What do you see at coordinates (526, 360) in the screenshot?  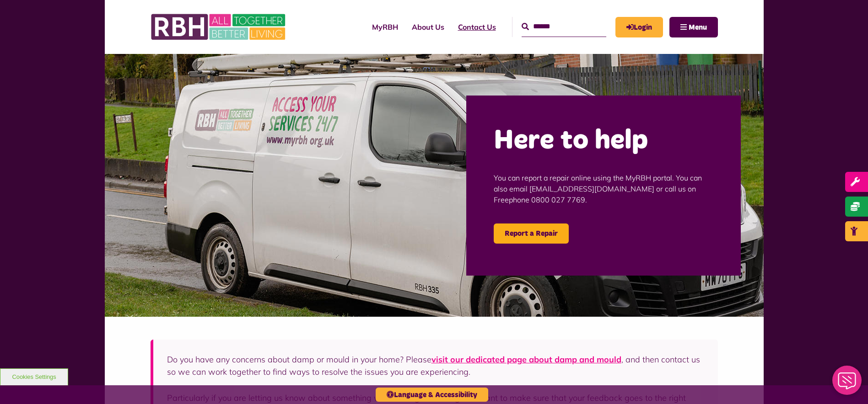 I see `a: visit our dedicated page about damp and mould` at bounding box center [526, 360].